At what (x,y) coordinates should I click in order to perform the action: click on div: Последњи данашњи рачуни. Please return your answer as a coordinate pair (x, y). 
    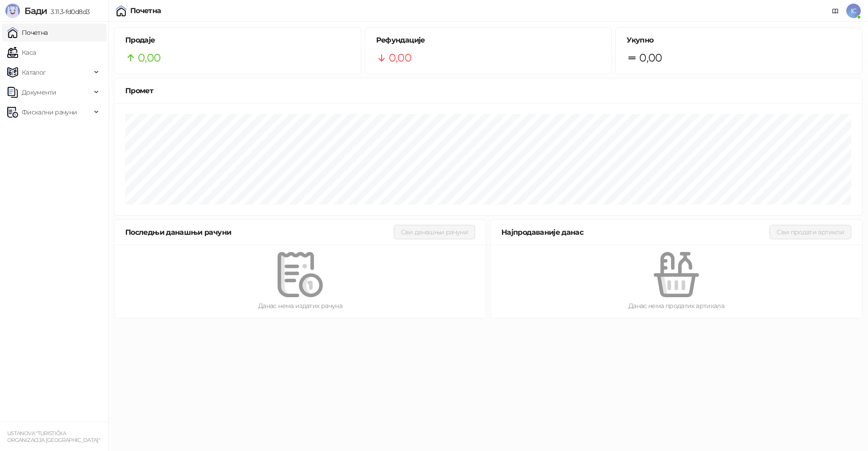
    Looking at the image, I should click on (260, 232).